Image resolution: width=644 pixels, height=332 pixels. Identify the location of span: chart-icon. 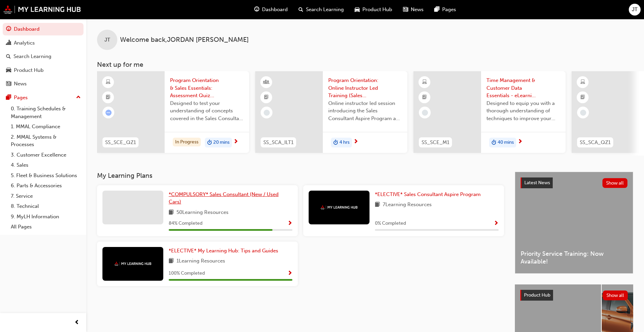
(8, 43).